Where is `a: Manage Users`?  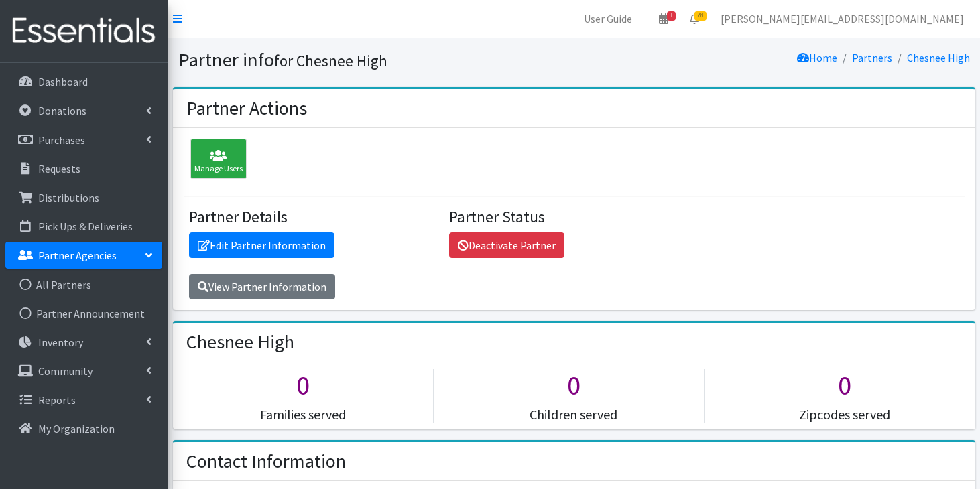
a: Manage Users is located at coordinates (216, 161).